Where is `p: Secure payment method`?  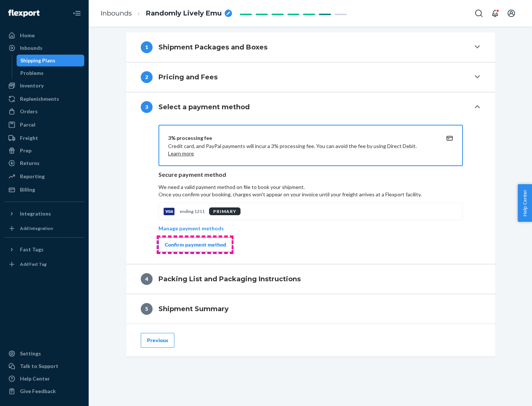 p: Secure payment method is located at coordinates (311, 174).